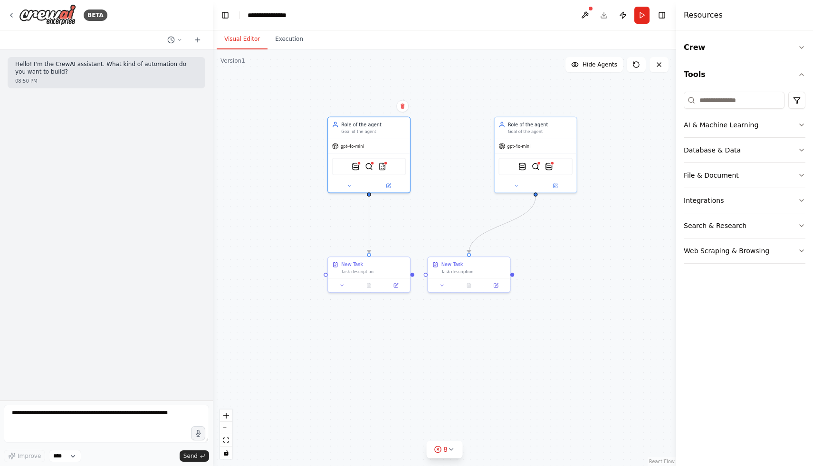 This screenshot has height=466, width=813. I want to click on a: React Flow attribution, so click(662, 462).